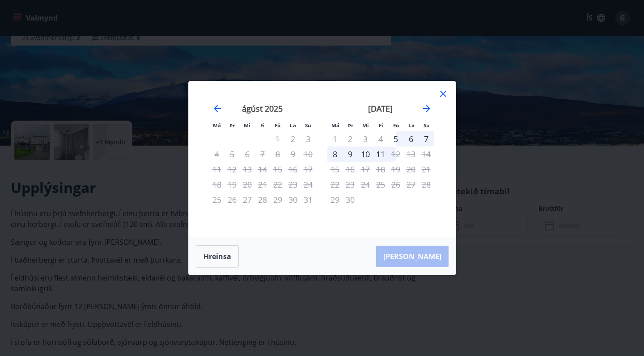 The image size is (644, 356). I want to click on div: Calendar, so click(322, 159).